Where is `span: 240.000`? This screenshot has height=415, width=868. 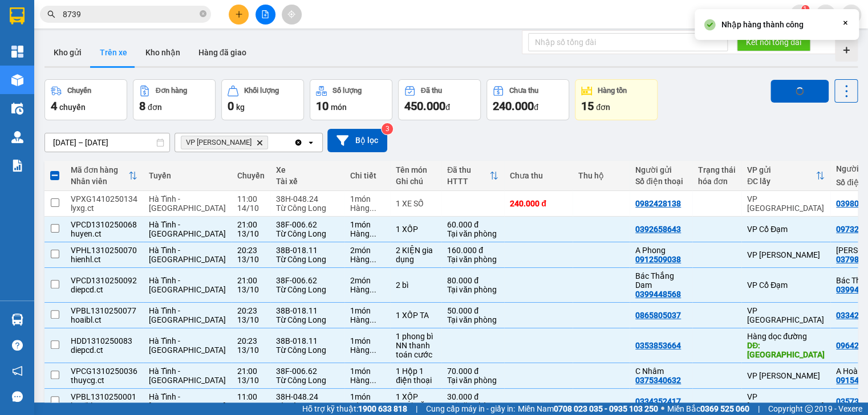 span: 240.000 is located at coordinates (513, 106).